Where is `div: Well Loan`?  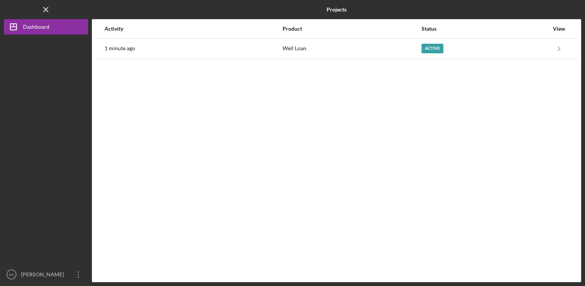
div: Well Loan is located at coordinates (351, 49).